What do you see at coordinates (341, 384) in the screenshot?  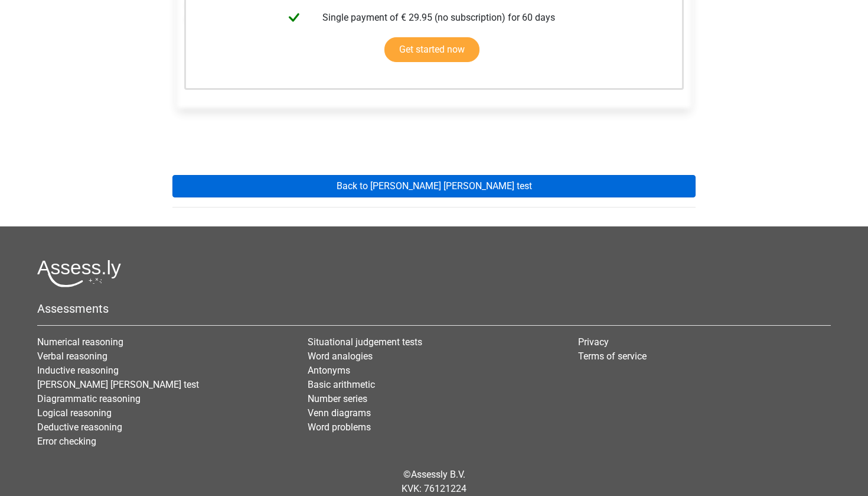 I see `a: Basic arithmetic` at bounding box center [341, 384].